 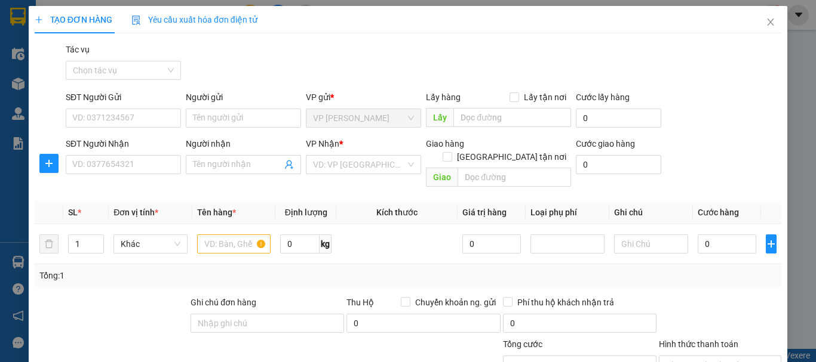 What do you see at coordinates (49, 244) in the screenshot?
I see `button: delete` at bounding box center [49, 244].